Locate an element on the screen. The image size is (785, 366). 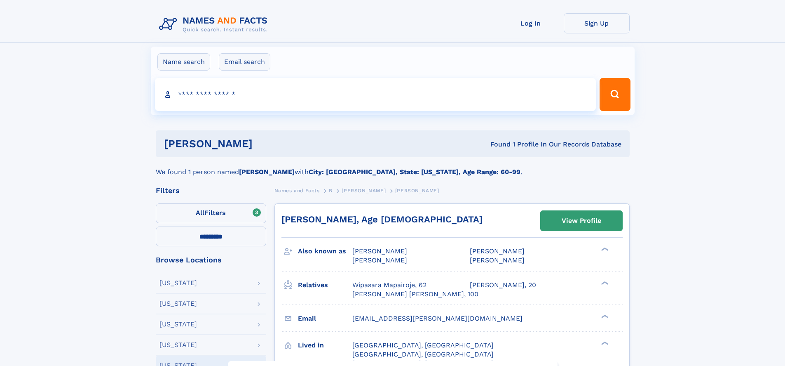
h3: Email is located at coordinates (325, 318).